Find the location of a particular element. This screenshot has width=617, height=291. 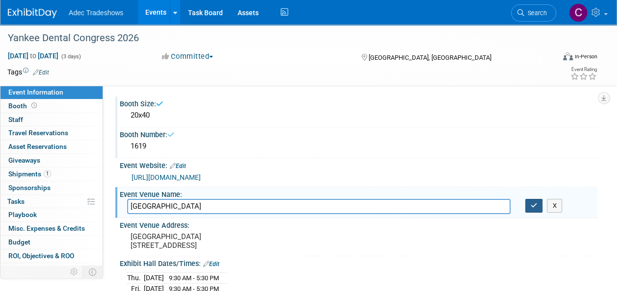

div: Event Venue Address: is located at coordinates (358, 224).